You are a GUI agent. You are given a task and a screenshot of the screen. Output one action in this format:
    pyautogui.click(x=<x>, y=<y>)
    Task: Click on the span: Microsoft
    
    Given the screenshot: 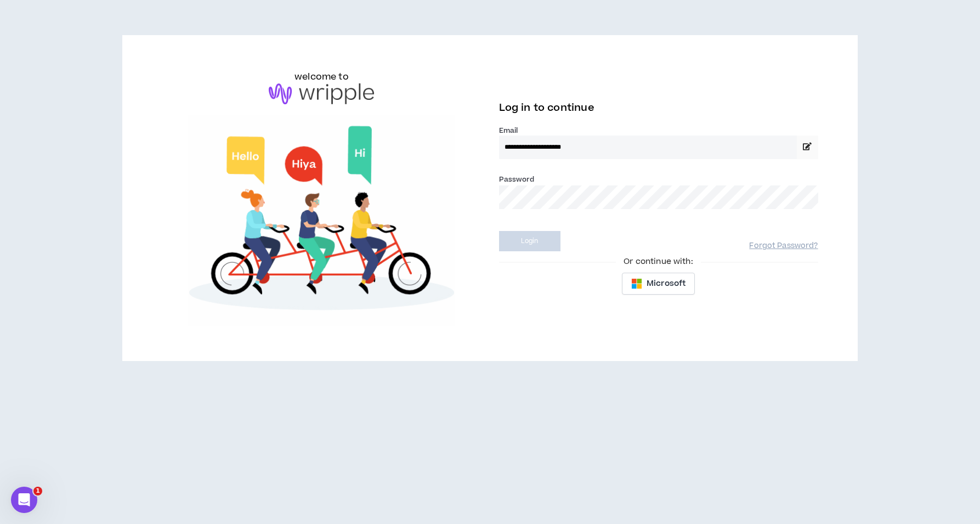 What is the action you would take?
    pyautogui.click(x=666, y=284)
    